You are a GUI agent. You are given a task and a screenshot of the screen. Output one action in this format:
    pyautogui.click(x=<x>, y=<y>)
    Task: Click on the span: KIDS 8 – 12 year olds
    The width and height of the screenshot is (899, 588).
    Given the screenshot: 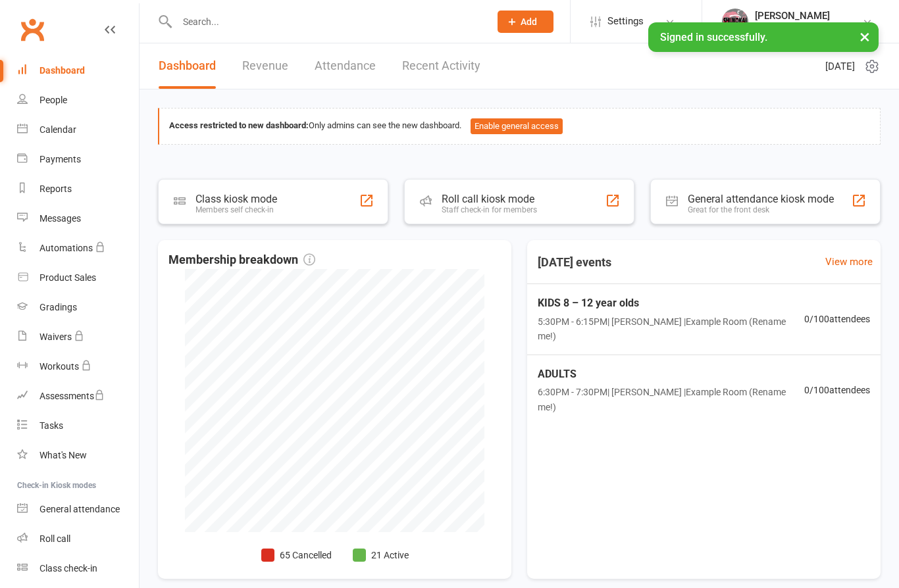 What is the action you would take?
    pyautogui.click(x=671, y=304)
    